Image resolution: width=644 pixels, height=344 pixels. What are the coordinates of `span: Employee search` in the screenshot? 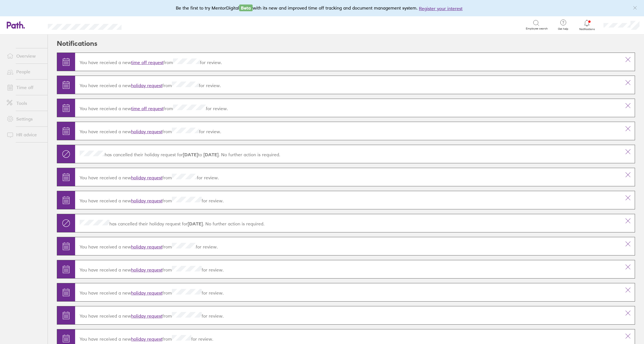 It's located at (537, 29).